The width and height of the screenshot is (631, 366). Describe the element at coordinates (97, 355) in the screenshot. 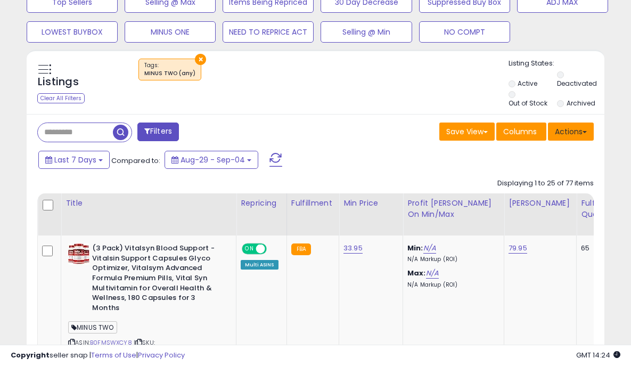

I see `div: seller snap | |` at that location.